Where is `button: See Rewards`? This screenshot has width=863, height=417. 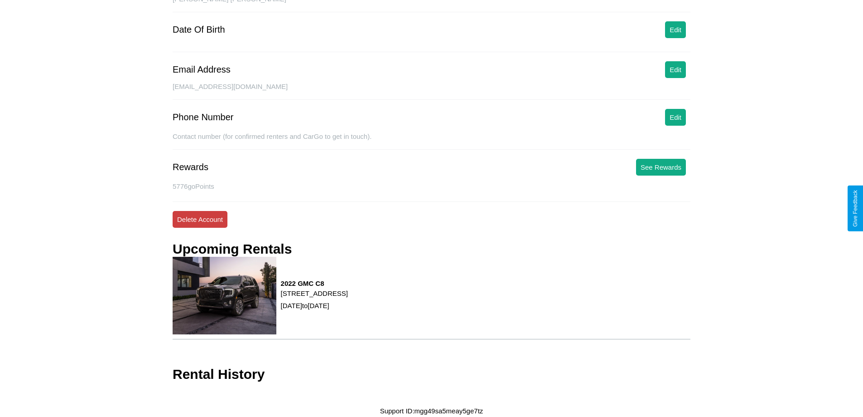
button: See Rewards is located at coordinates (661, 167).